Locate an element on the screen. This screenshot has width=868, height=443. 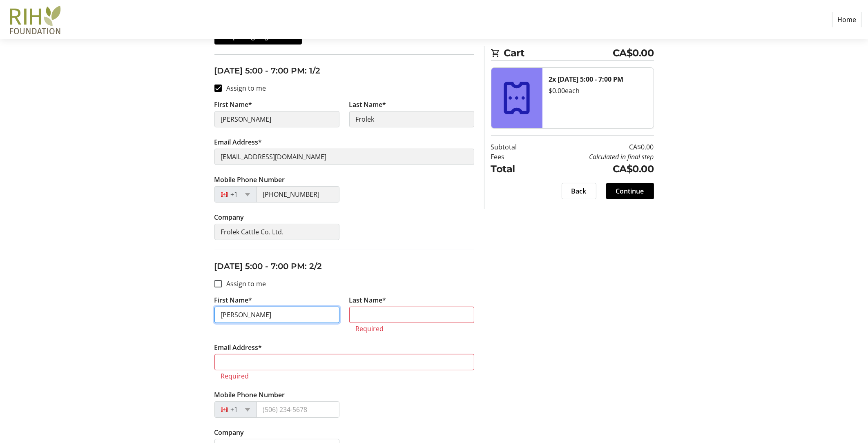
span: Continue is located at coordinates (630, 192).